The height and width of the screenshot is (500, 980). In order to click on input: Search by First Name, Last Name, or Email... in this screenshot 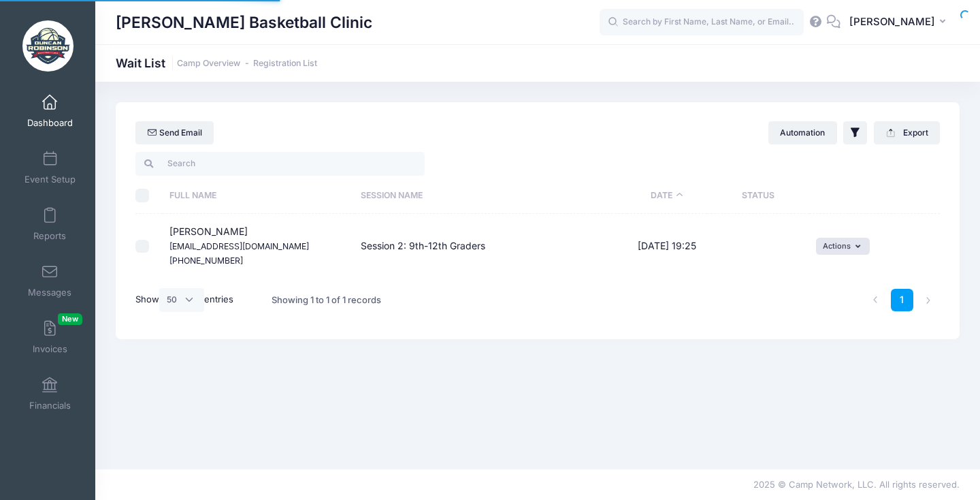, I will do `click(702, 22)`.